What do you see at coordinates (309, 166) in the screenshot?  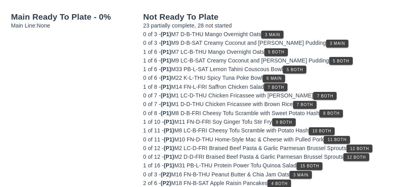 I see `button: 15 Both` at bounding box center [309, 166].